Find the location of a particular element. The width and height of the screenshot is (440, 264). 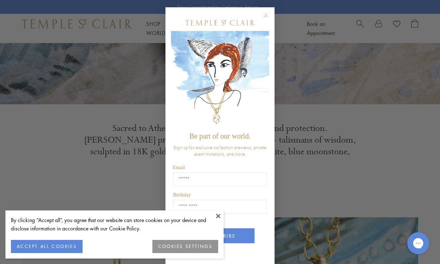

div: By clicking “Accept all”, you agree that our website can store cookies on your device and disclos... is located at coordinates (115, 224).